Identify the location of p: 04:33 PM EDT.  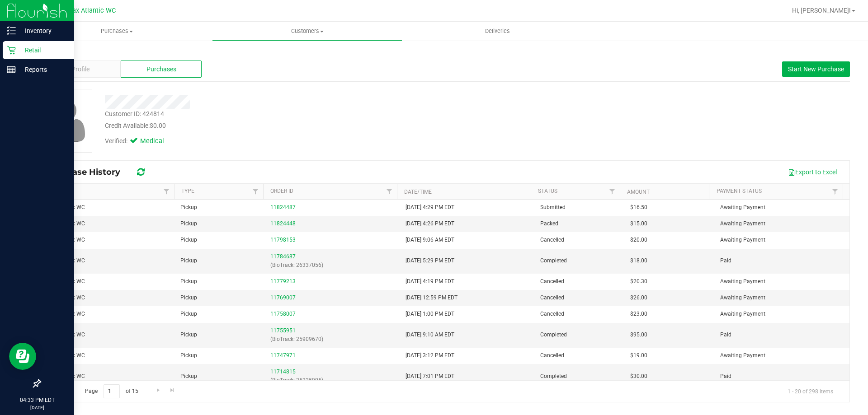
(37, 400).